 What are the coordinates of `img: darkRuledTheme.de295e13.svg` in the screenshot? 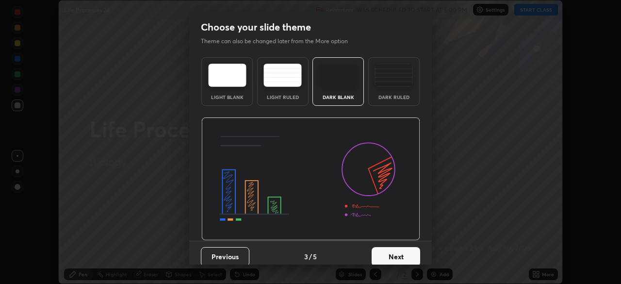 It's located at (394, 75).